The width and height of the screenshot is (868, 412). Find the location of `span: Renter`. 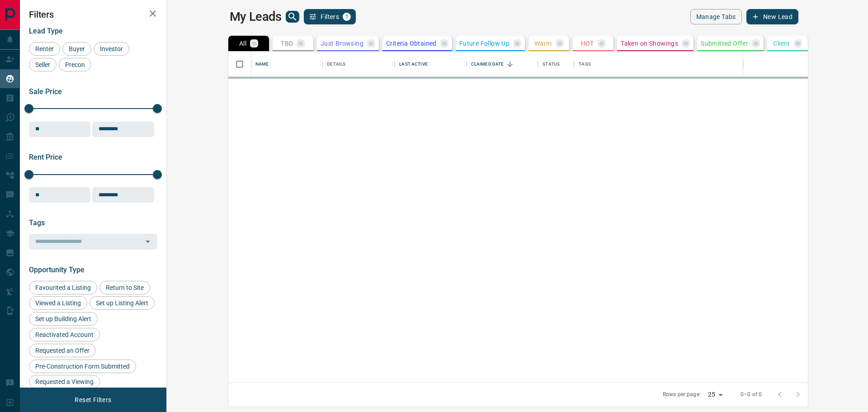

span: Renter is located at coordinates (45, 49).